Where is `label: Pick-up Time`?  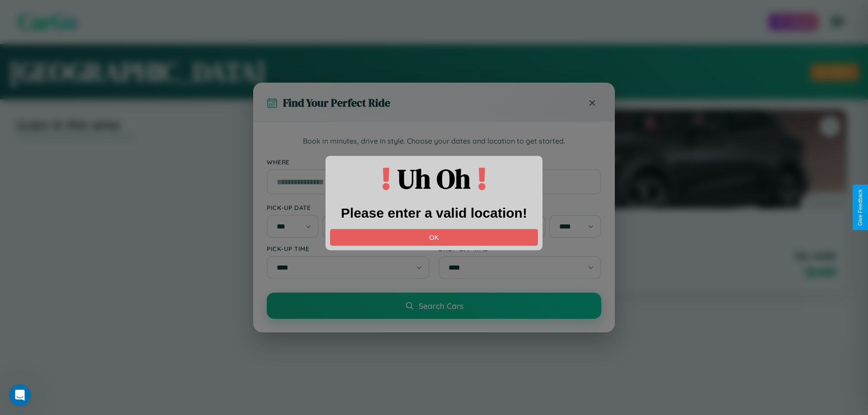
label: Pick-up Time is located at coordinates (349, 249).